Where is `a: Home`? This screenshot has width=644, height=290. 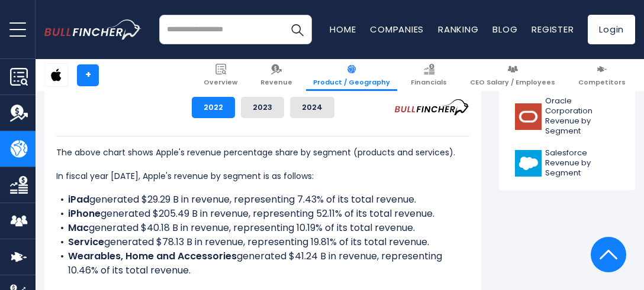 a: Home is located at coordinates (342, 29).